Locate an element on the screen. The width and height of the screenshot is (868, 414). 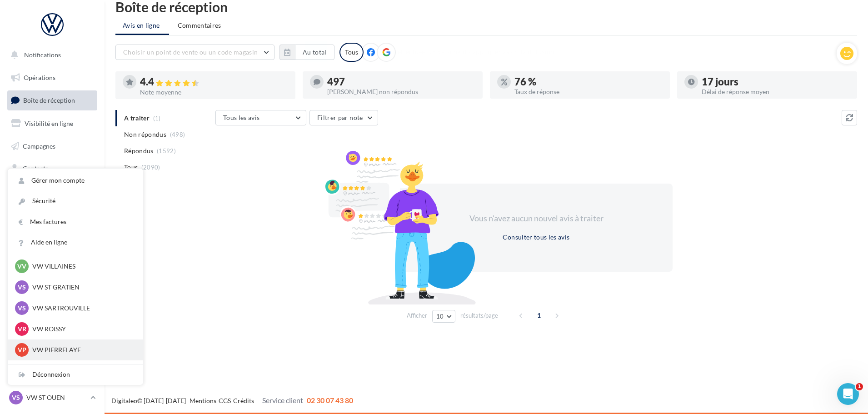
span: résultats/page is located at coordinates (479, 316).